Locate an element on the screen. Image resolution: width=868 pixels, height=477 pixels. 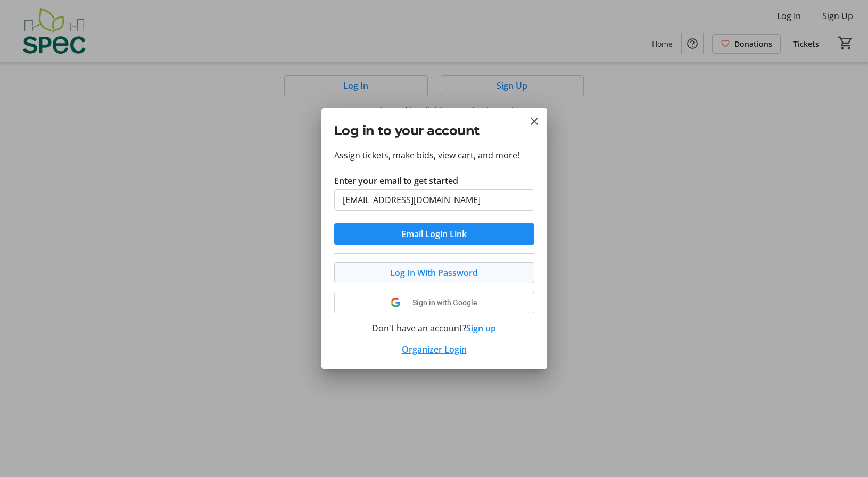
div: Don't have an account? is located at coordinates (434, 328).